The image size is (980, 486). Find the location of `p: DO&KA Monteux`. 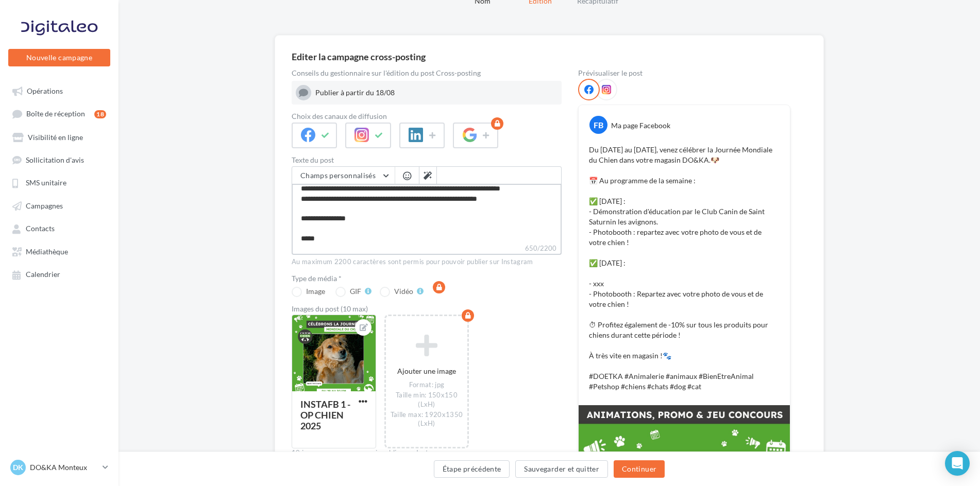

p: DO&KA Monteux is located at coordinates (64, 468).